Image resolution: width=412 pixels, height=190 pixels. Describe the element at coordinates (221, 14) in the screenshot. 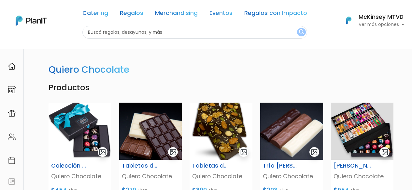

I see `a: Eventos` at that location.